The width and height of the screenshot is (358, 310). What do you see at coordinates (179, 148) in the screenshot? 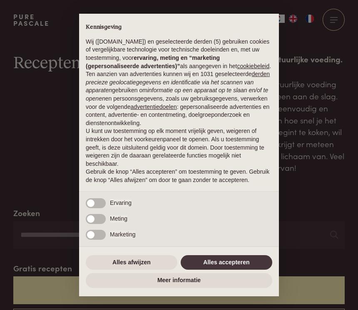
I see `p: U kunt uw toestemming op elk moment vrijelijk geven, weigeren of intrekken door het voorkeurenpan...` at bounding box center [179, 148].